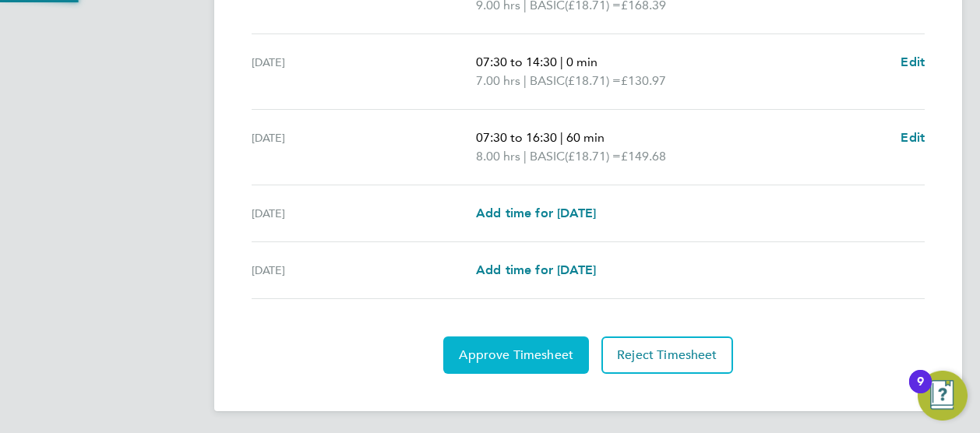 Image resolution: width=980 pixels, height=433 pixels. I want to click on span: 7.00 hrs, so click(497, 80).